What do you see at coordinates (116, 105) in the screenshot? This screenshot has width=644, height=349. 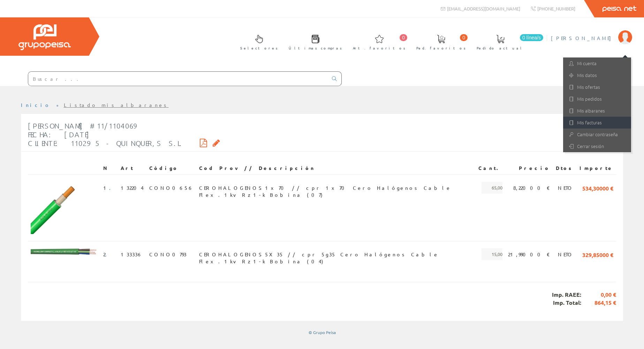 I see `a: Listado mis albaranes` at bounding box center [116, 105].